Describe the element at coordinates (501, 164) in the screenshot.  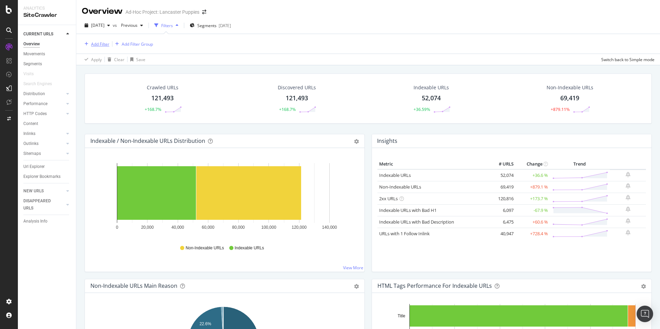
I see `th: # URLS` at that location.